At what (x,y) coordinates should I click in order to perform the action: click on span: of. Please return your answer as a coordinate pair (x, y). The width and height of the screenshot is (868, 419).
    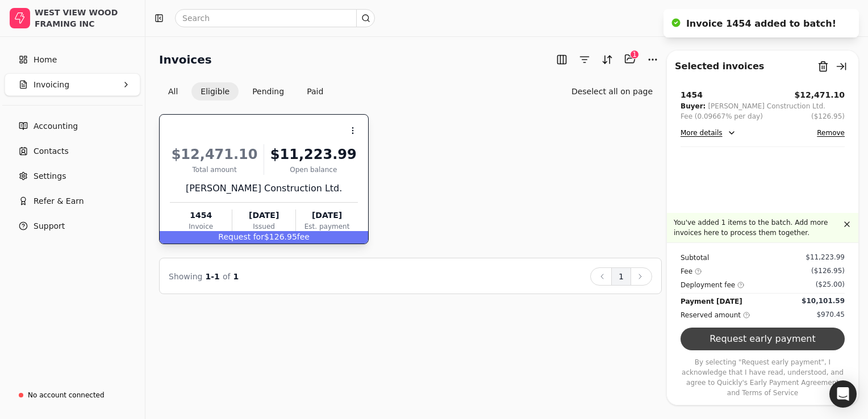
    Looking at the image, I should click on (226, 277).